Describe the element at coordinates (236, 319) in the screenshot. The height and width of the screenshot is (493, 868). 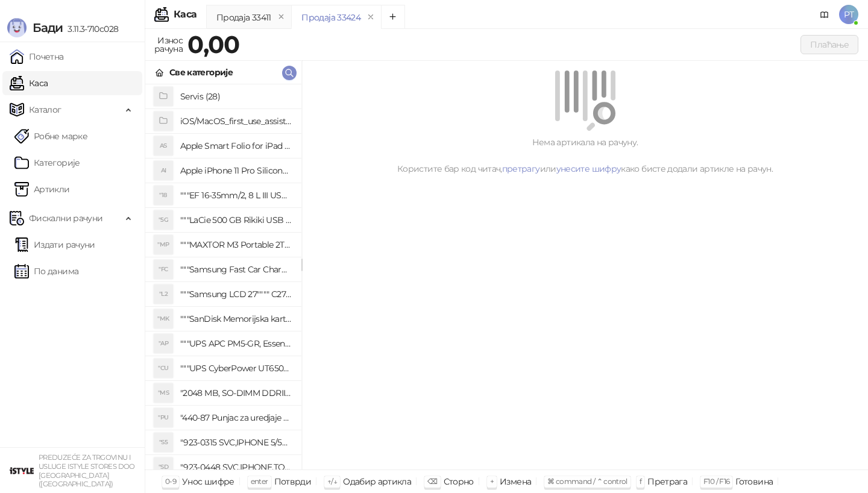
I see `h4: """SanDisk Memorijska kartica 256GB microSDXC sa SD adapterom SDSQXA1-256G-GN6MA - Extreme PLUS, ...` at that location.